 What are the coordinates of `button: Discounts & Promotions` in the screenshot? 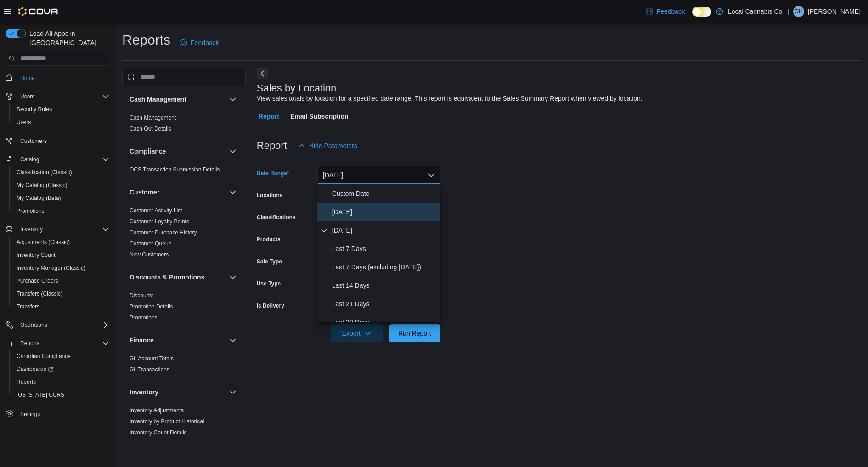 It's located at (233, 277).